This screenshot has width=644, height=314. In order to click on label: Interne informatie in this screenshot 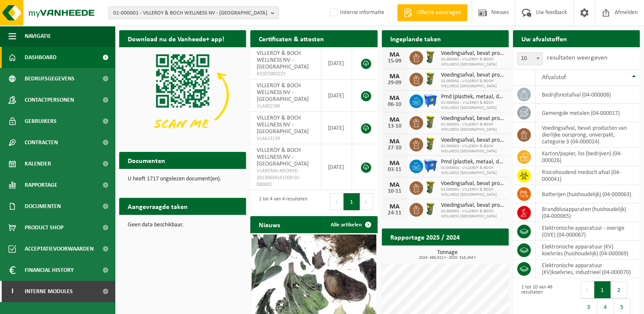, I will do `click(356, 12)`.